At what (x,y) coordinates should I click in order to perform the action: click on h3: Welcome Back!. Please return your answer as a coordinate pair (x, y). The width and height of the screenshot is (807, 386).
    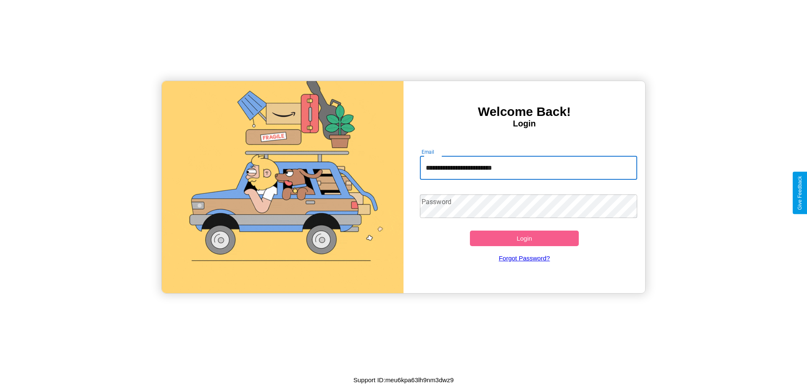
    Looking at the image, I should click on (524, 112).